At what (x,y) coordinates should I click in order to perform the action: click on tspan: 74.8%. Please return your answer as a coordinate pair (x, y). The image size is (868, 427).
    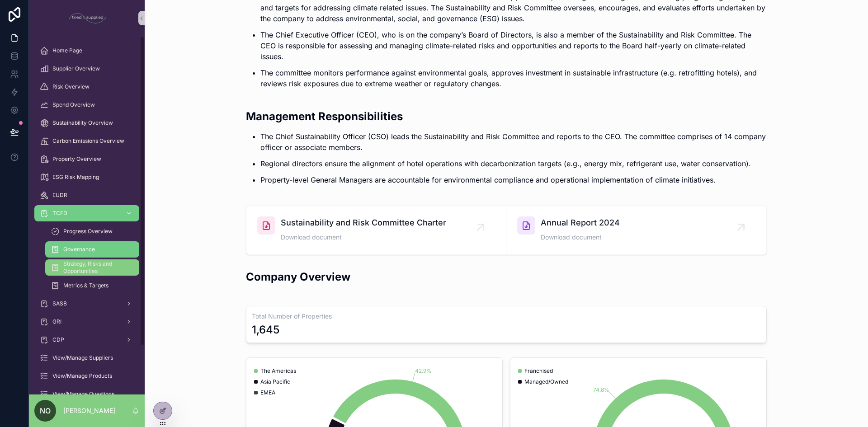
    Looking at the image, I should click on (601, 389).